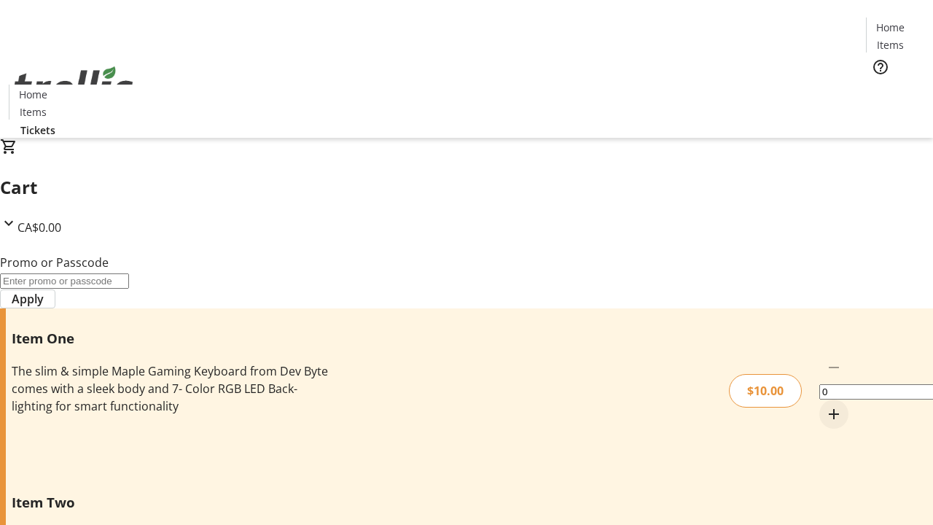  What do you see at coordinates (765, 391) in the screenshot?
I see `div: $10.00` at bounding box center [765, 391].